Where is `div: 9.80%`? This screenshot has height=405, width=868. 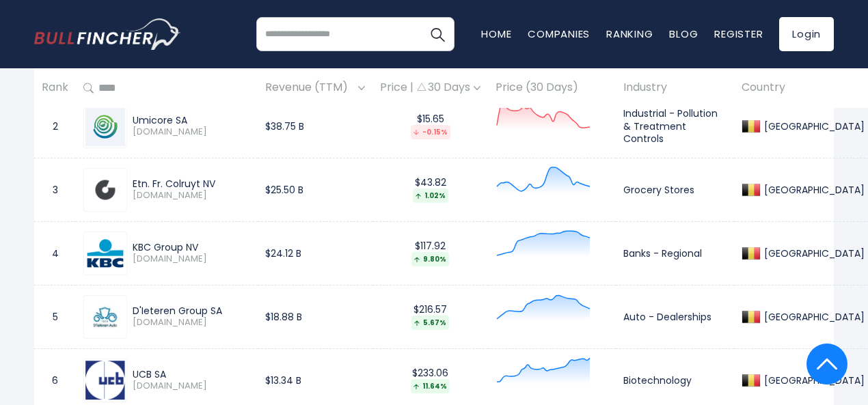 div: 9.80% is located at coordinates (430, 259).